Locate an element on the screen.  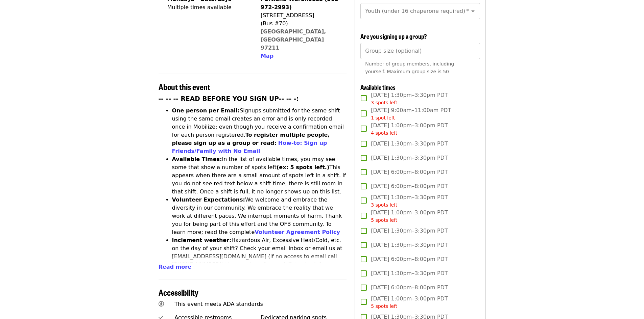
div: Multiple times available is located at coordinates (199, 7).